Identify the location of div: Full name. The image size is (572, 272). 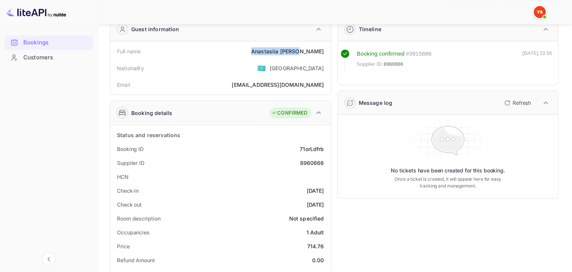
(129, 51).